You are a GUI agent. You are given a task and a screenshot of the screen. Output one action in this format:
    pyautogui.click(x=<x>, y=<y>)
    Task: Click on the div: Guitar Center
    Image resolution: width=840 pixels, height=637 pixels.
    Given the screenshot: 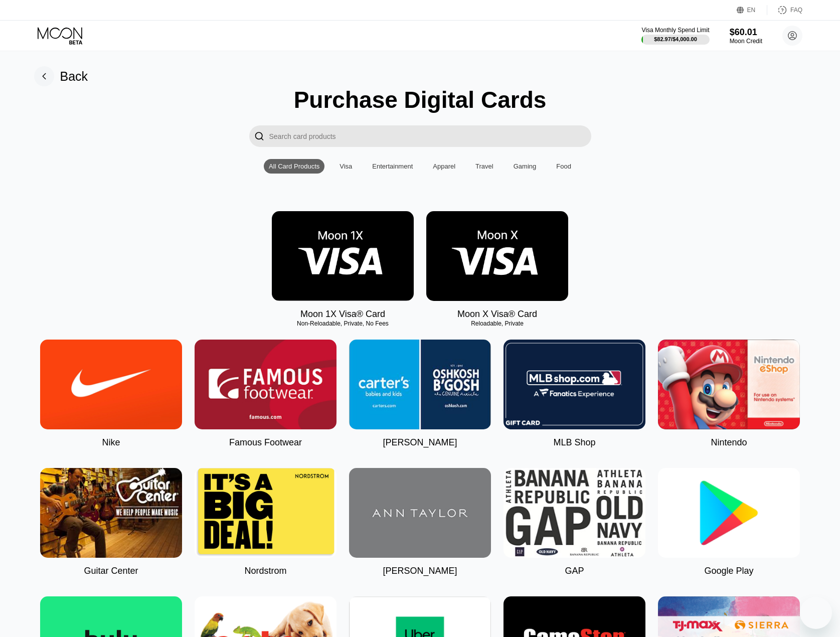 What is the action you would take?
    pyautogui.click(x=111, y=571)
    